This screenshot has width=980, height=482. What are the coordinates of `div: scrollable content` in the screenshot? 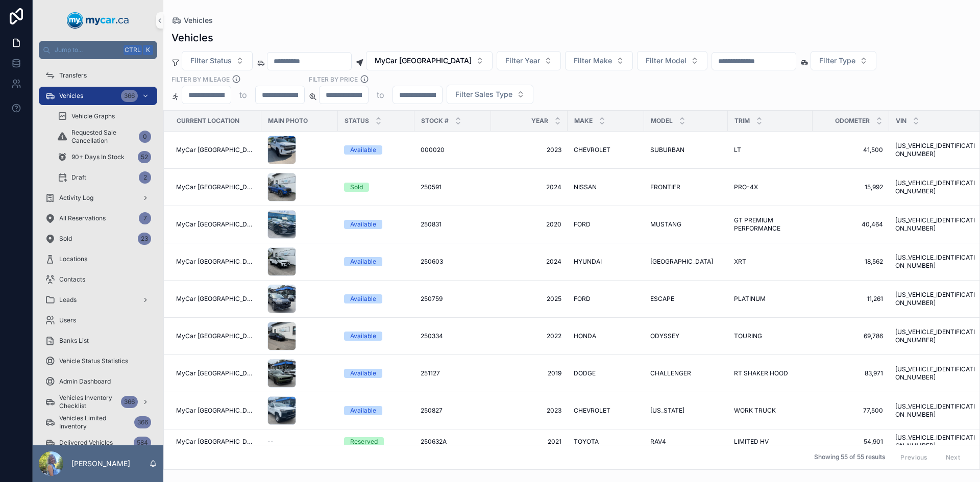 It's located at (98, 252).